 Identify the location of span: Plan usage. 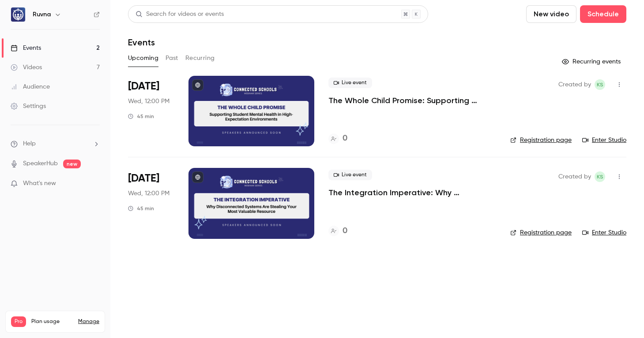
(52, 322).